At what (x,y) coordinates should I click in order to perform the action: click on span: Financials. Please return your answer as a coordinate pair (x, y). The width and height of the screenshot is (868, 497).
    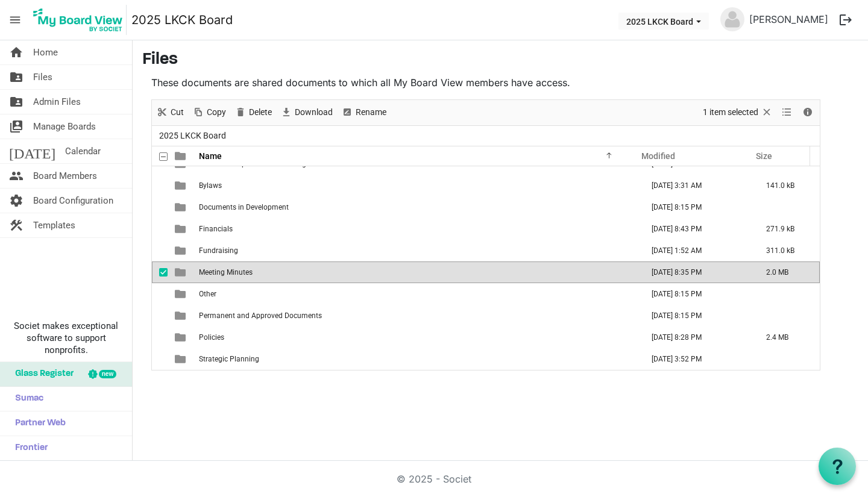
    Looking at the image, I should click on (216, 229).